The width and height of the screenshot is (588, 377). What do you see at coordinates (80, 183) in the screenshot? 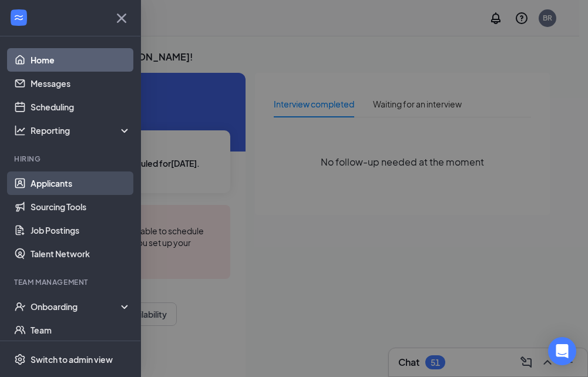
I see `a: Applicants` at bounding box center [80, 183].